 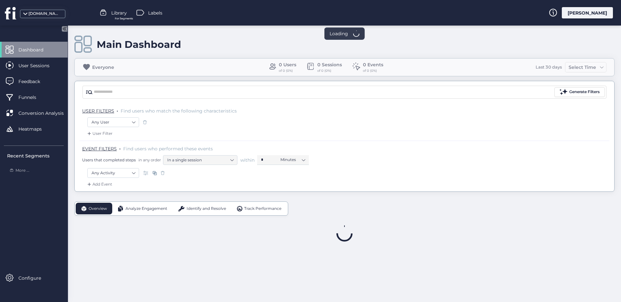 I want to click on span: Labels, so click(x=155, y=13).